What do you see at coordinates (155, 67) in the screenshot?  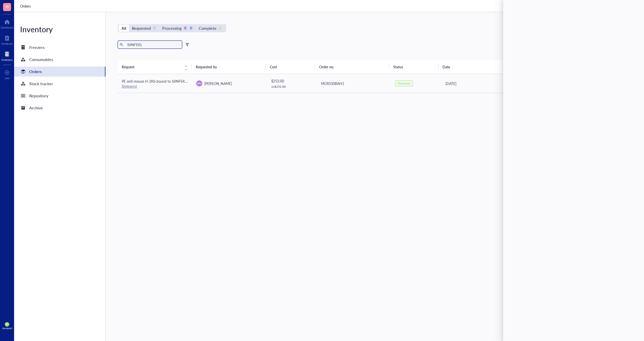 I see `th: Request` at bounding box center [155, 67].